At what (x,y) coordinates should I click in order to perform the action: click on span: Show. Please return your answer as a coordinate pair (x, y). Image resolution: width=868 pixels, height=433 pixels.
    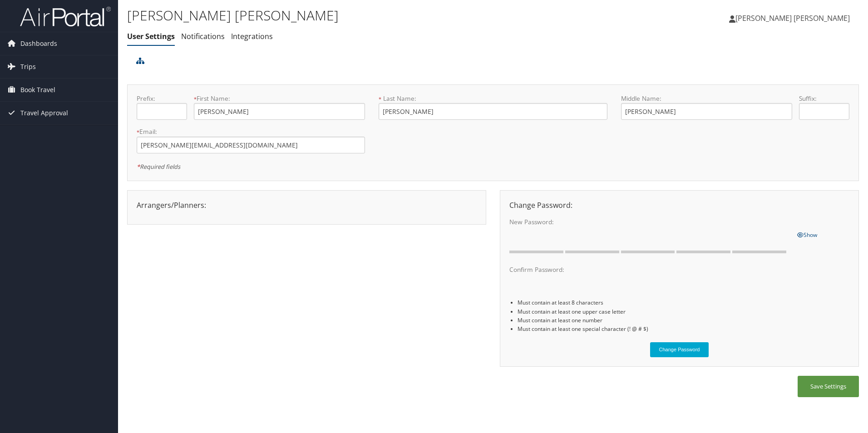
    Looking at the image, I should click on (807, 235).